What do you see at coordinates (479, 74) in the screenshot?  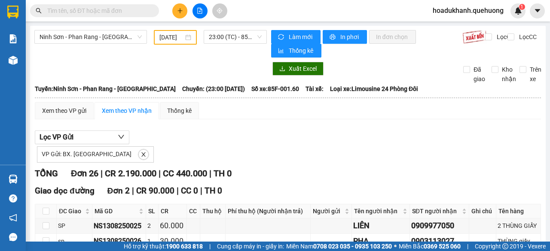 I see `span: Đã giao` at bounding box center [479, 74].